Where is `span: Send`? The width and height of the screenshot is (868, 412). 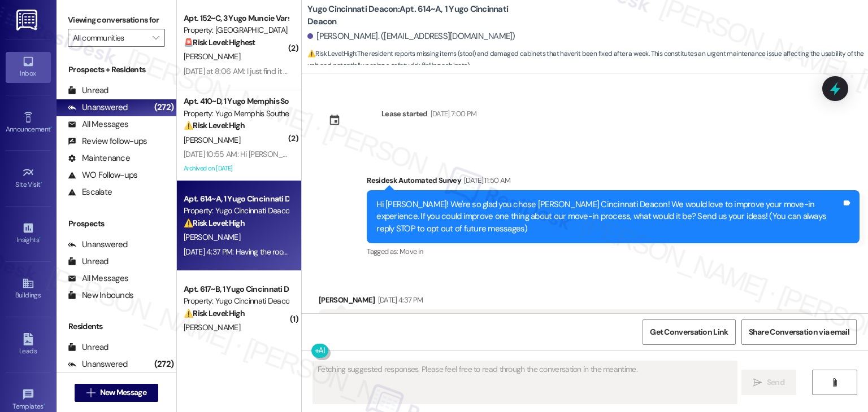
span: Send is located at coordinates (775, 382).